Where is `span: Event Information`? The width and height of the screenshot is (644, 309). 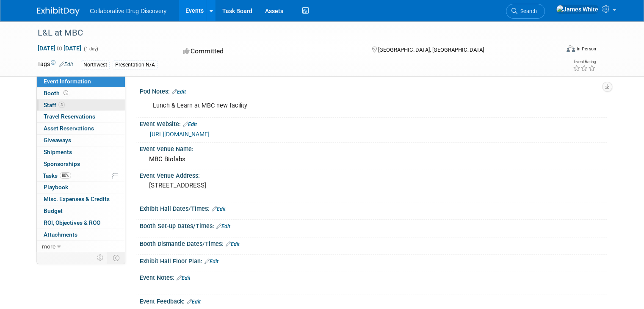
span: Event Information is located at coordinates (67, 81).